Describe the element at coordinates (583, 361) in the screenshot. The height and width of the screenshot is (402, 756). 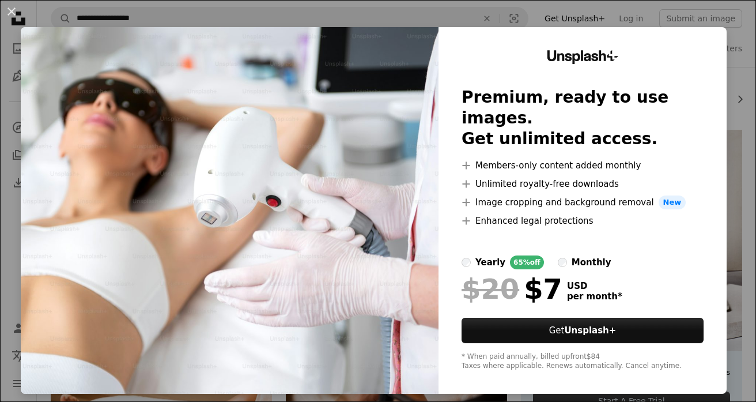
I see `div: * When paid annually, billed upfront $84 Taxes where applicable. Renews automatically. Cancel any...` at that location.